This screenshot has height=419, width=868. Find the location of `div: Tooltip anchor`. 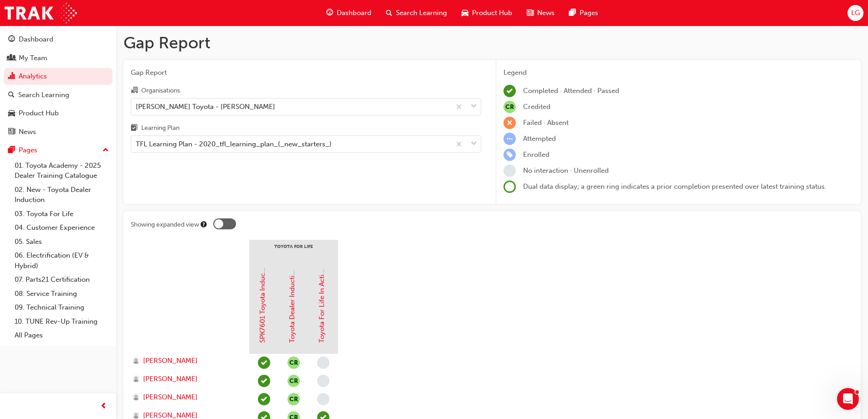

div: Tooltip anchor is located at coordinates (204, 224).